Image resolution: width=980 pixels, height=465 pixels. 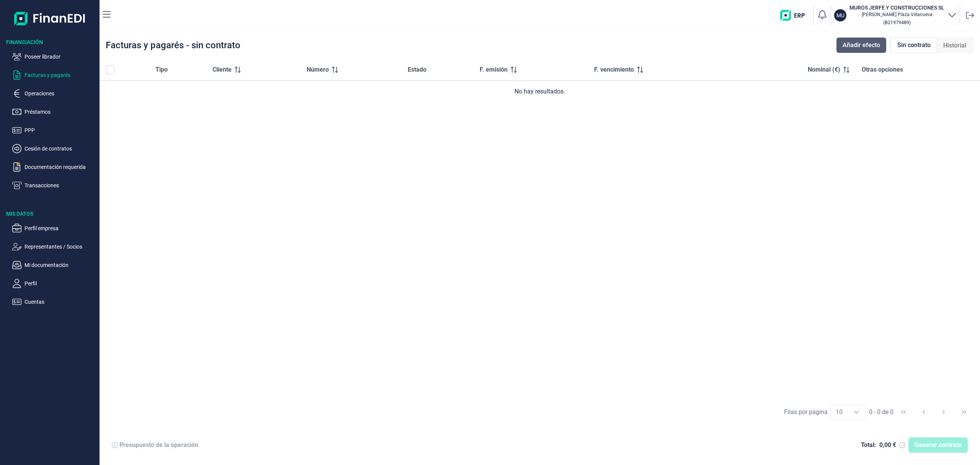 What do you see at coordinates (806, 413) in the screenshot?
I see `div: Filas por página` at bounding box center [806, 413].